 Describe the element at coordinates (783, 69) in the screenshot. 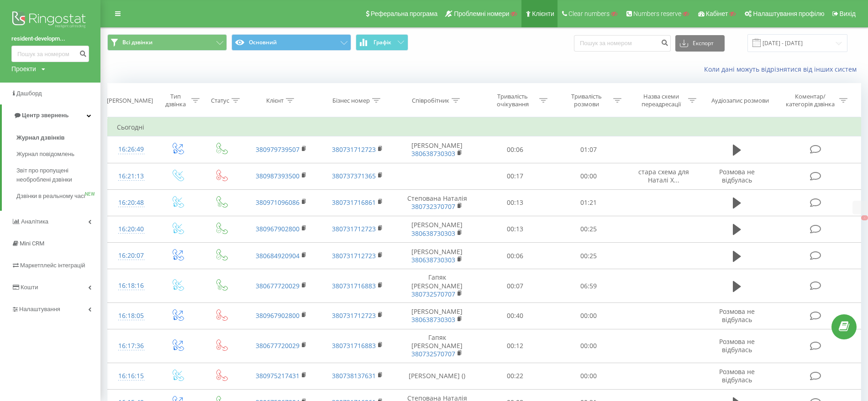

I see `a: Коли дані можуть відрізнятися вiд інших систем` at that location.